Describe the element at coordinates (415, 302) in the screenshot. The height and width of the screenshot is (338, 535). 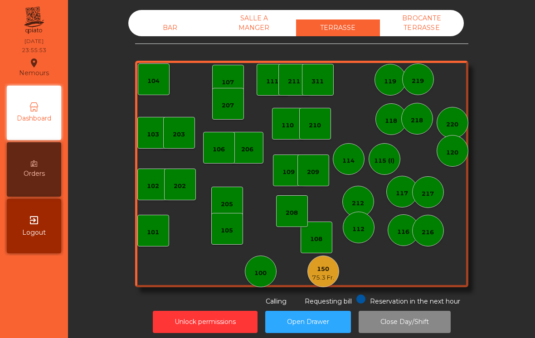
I see `span: Reservation in the next hour` at that location.